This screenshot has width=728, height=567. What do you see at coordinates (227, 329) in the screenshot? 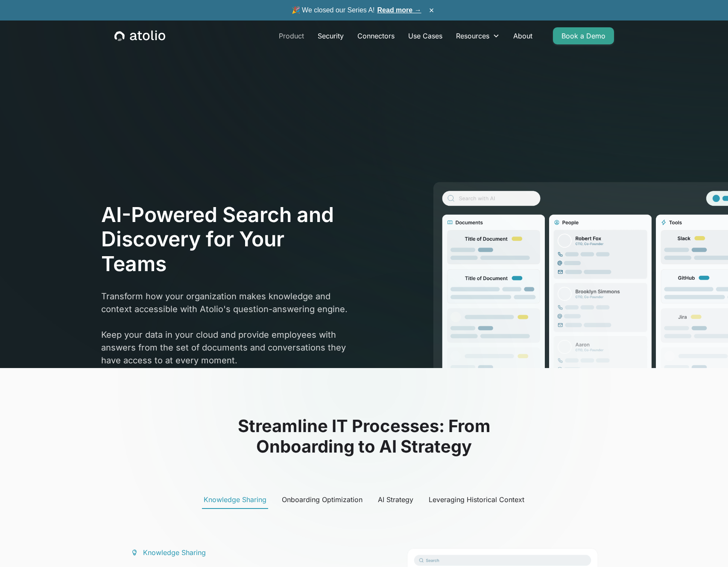
I see `p: Transform how your organization makes knowledge and context accessible with Atolio's question-ans...` at bounding box center [227, 329].